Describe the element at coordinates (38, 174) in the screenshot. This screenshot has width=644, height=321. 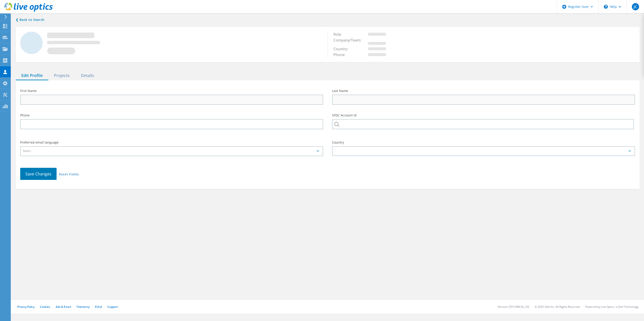
I see `button: Save Changes` at that location.